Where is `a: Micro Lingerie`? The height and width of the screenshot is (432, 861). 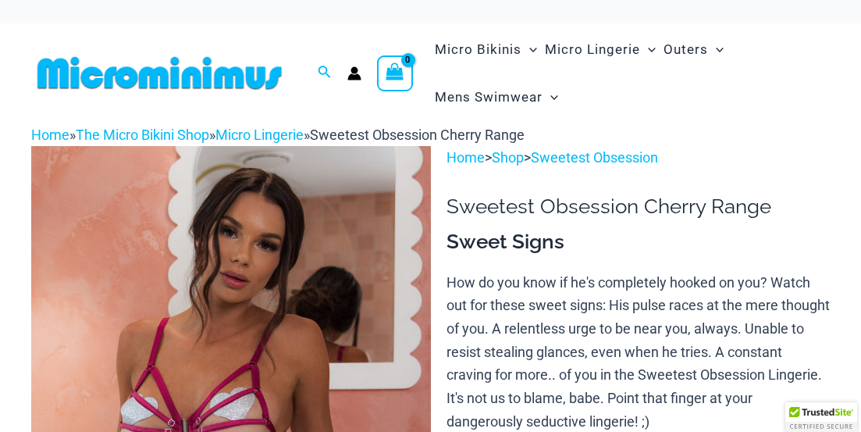
a: Micro Lingerie is located at coordinates (259, 134).